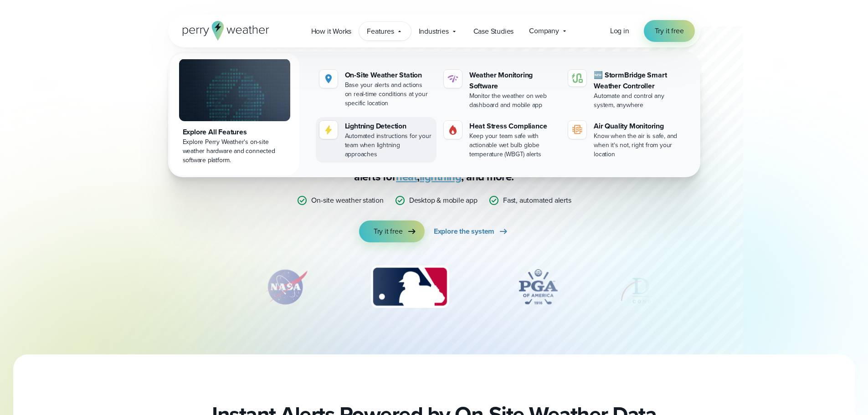  Describe the element at coordinates (625, 140) in the screenshot. I see `a: Air Quality Monitoring Know when the air is safe, and when it's not, right from your location` at that location.